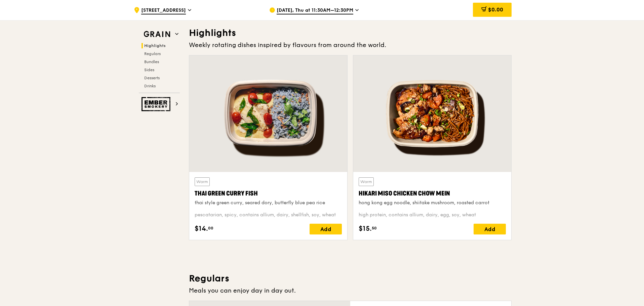 The height and width of the screenshot is (306, 644). Describe the element at coordinates (155, 46) in the screenshot. I see `span: Highlights` at that location.